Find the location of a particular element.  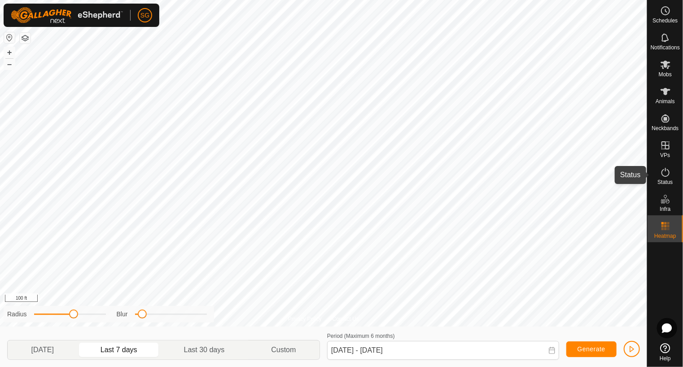

span: Last 30 days is located at coordinates (204, 350).